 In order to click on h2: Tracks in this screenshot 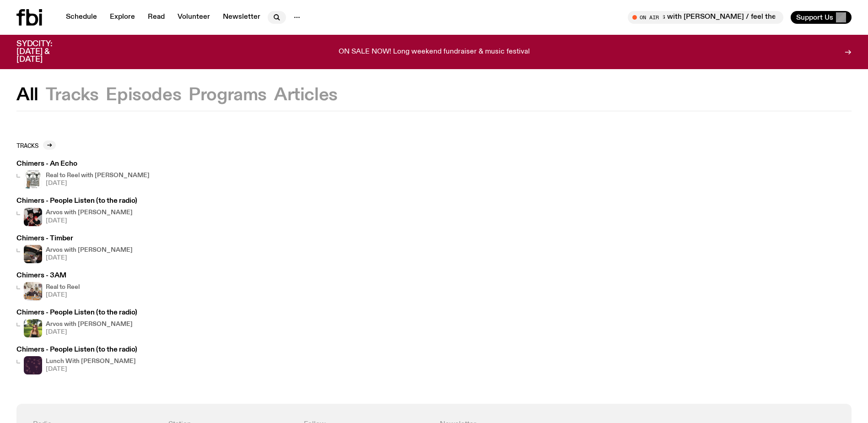, I will do `click(28, 145)`.